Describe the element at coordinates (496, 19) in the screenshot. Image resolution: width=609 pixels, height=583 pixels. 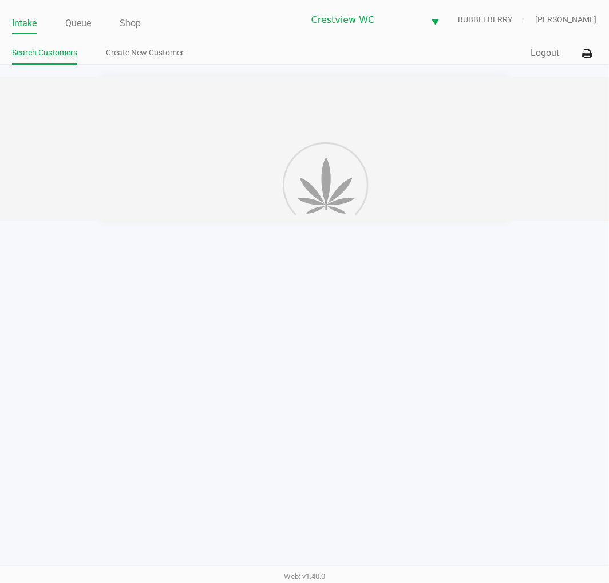
I see `span: BUBBLEBERRY` at that location.